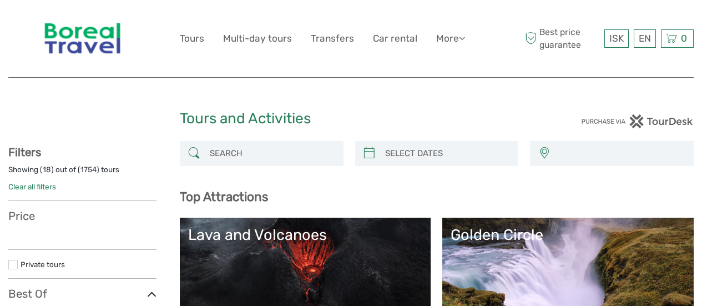 The height and width of the screenshot is (306, 702). I want to click on input: SEARCH, so click(271, 153).